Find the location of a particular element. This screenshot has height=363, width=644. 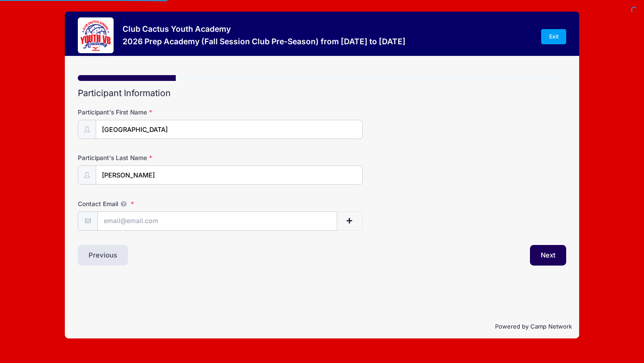

p: Powered by Camp Network is located at coordinates (322, 327).